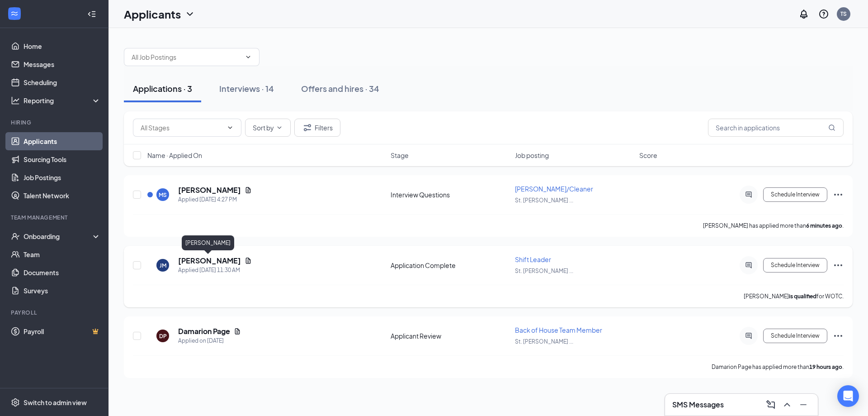 Image resolution: width=868 pixels, height=416 pixels. What do you see at coordinates (62, 82) in the screenshot?
I see `a: Scheduling` at bounding box center [62, 82].